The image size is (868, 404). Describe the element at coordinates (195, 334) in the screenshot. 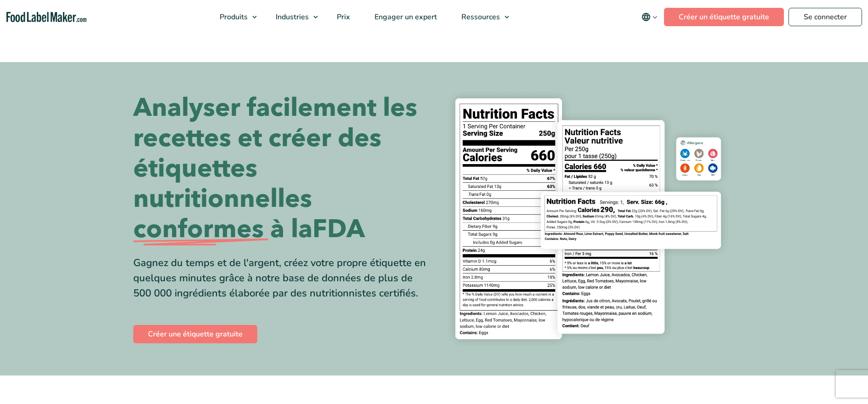

I see `a: Créer une étiquette gratuite` at that location.